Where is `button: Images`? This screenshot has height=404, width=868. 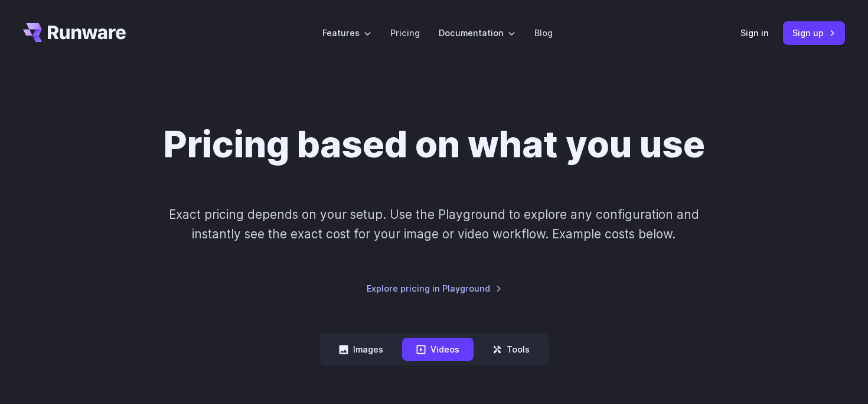 button: Images is located at coordinates (361, 349).